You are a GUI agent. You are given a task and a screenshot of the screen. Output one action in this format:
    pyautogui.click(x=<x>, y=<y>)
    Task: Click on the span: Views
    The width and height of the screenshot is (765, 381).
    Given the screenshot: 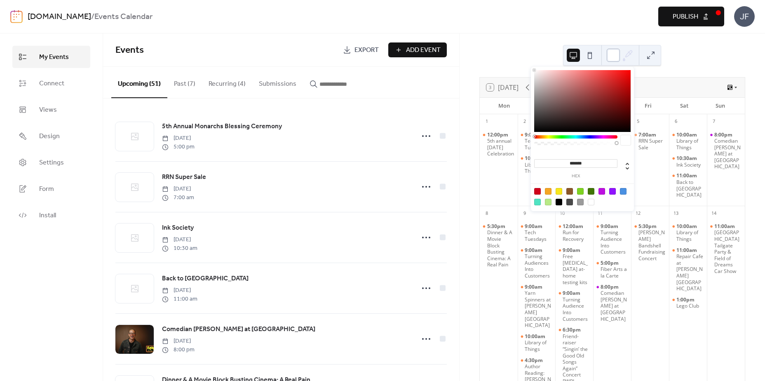 What is the action you would take?
    pyautogui.click(x=48, y=110)
    